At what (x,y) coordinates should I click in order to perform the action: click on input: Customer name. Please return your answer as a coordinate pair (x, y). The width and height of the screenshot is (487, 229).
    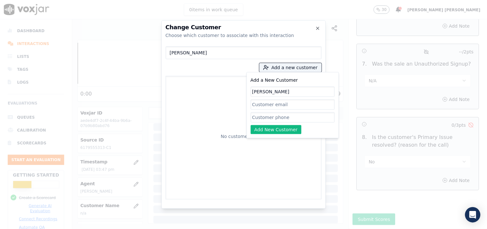
    Looking at the image, I should click on (293, 92).